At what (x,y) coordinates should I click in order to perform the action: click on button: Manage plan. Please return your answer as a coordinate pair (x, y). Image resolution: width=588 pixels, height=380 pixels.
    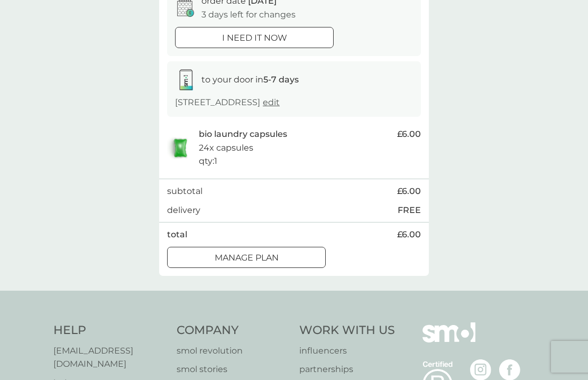
    Looking at the image, I should click on (246, 258).